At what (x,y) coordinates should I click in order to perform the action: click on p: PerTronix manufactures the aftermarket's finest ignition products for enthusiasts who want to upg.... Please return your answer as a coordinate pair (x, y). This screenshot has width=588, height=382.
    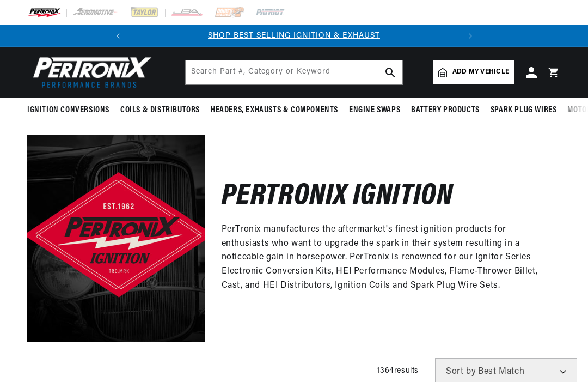
    Looking at the image, I should click on (383, 258).